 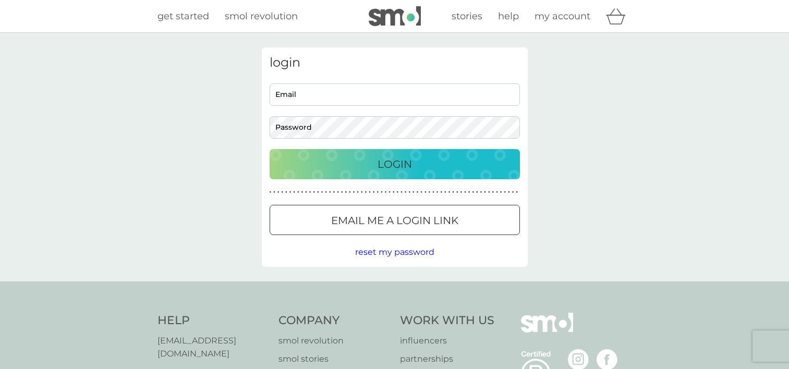 What do you see at coordinates (447, 341) in the screenshot?
I see `a: influencers` at bounding box center [447, 341].